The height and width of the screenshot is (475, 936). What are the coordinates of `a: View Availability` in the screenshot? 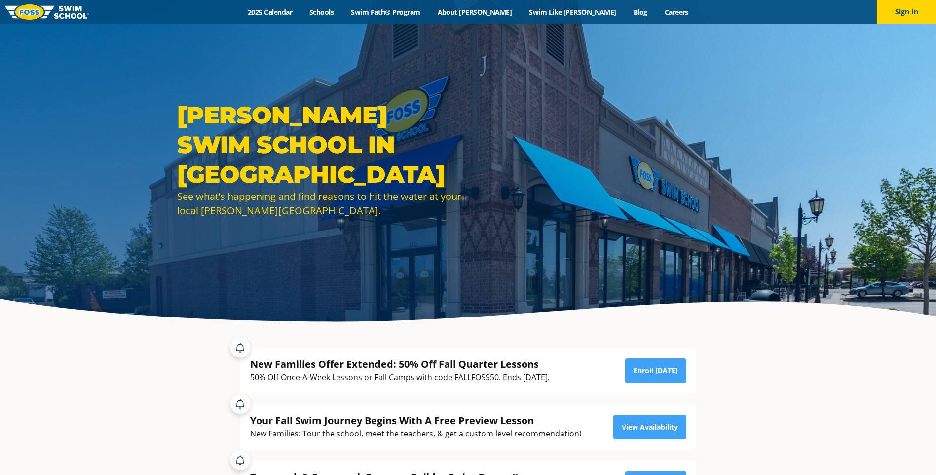 It's located at (650, 427).